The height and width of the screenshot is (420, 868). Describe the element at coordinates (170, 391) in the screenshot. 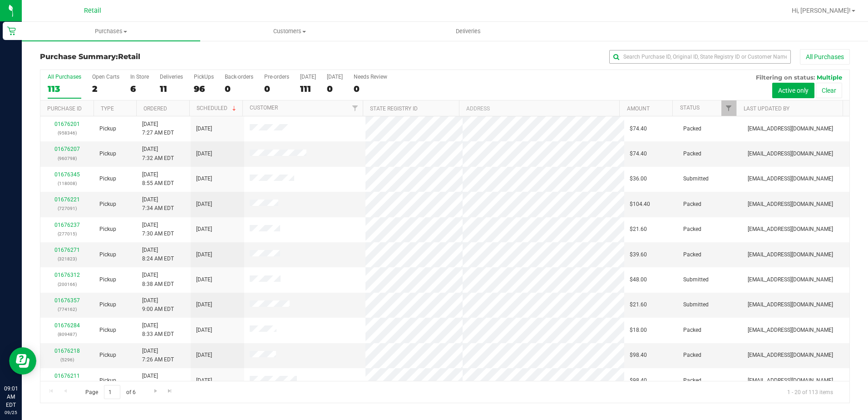

I see `a: Go to the last page` at that location.